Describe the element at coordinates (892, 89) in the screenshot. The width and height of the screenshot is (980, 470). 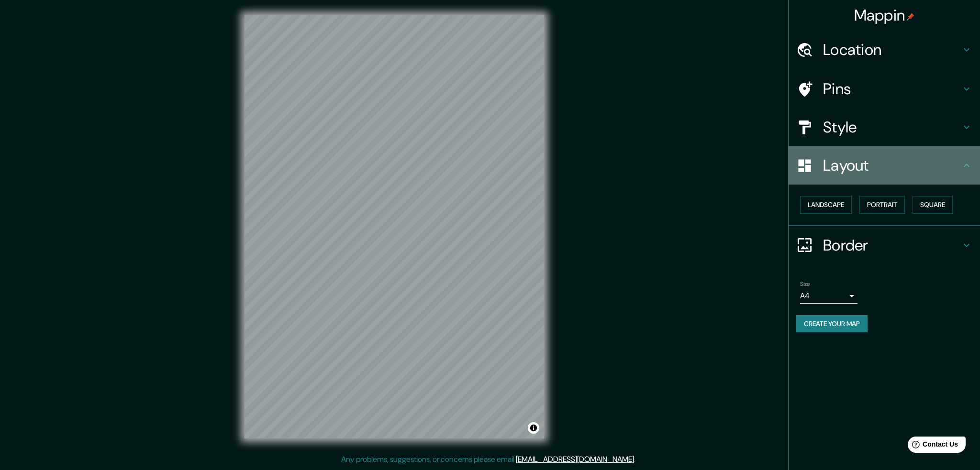
I see `h4: Pins` at that location.